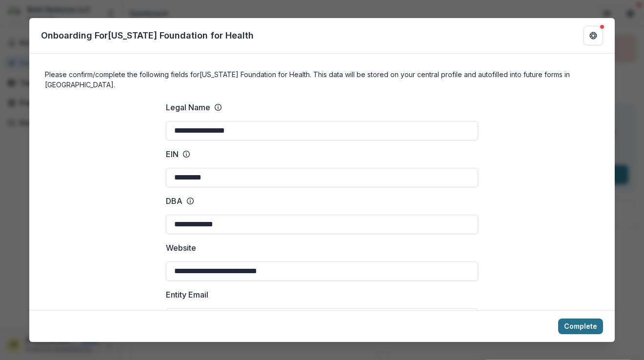 This screenshot has width=644, height=360. What do you see at coordinates (187, 295) in the screenshot?
I see `p: Entity Email` at bounding box center [187, 295].